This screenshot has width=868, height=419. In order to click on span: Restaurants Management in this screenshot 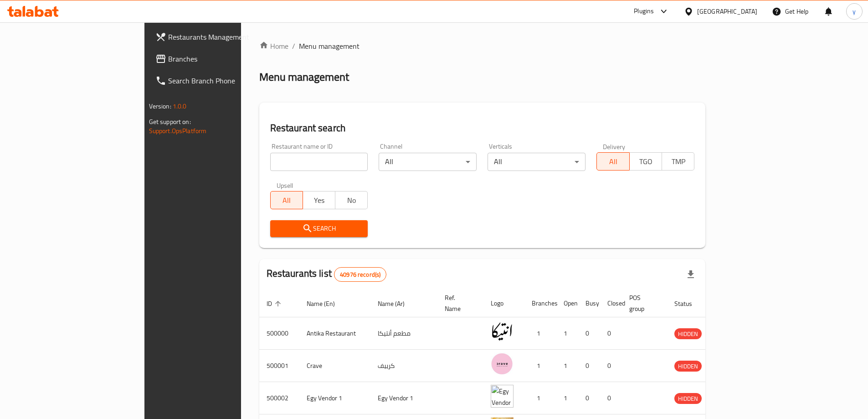, I will do `click(225, 37)`.